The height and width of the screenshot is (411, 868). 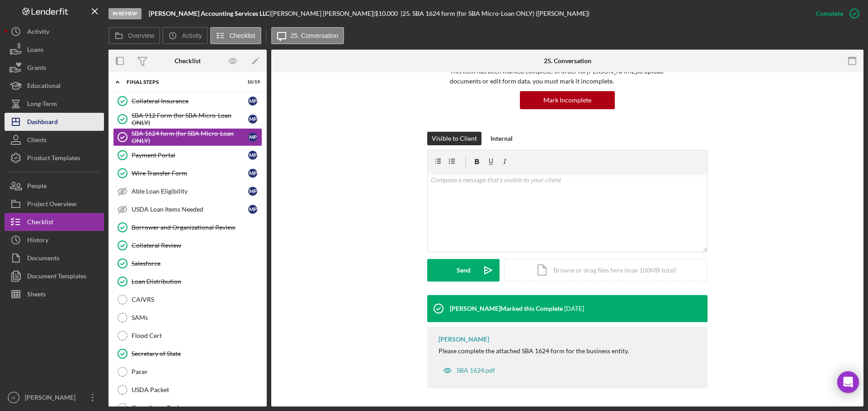 I want to click on div: Borrower and Organizational Review, so click(x=197, y=227).